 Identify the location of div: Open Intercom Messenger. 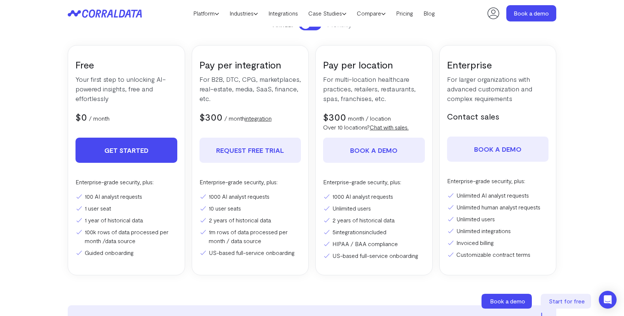
(608, 300).